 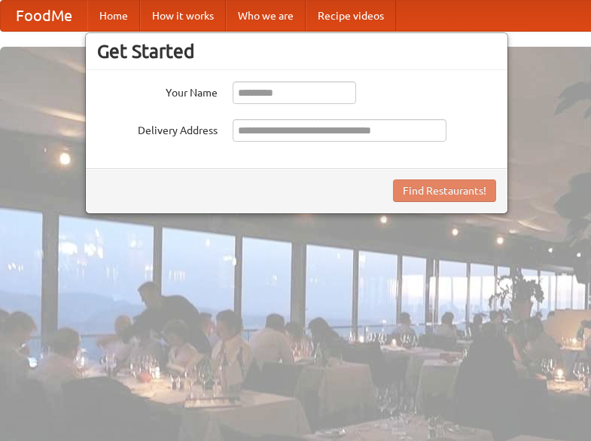 I want to click on label: Your Name, so click(x=157, y=90).